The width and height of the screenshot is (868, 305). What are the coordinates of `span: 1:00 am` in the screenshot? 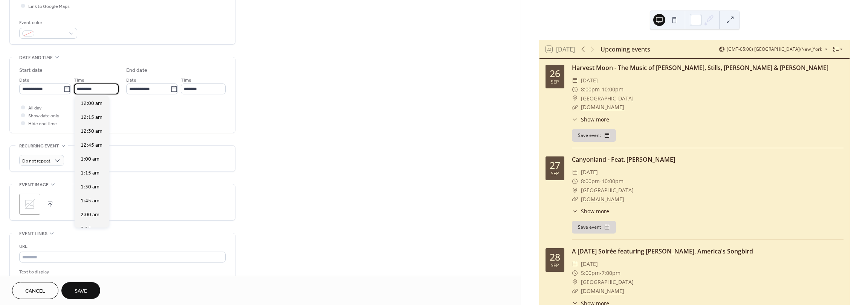 It's located at (90, 159).